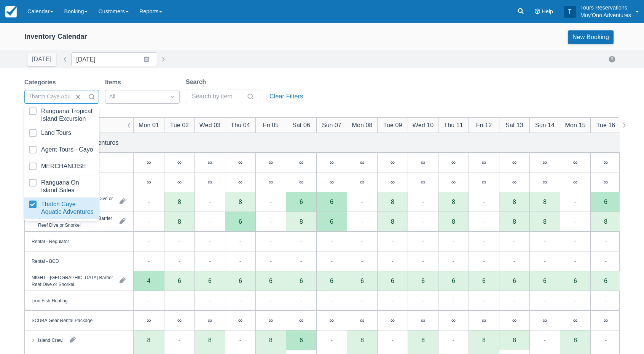 This screenshot has height=354, width=644. Describe the element at coordinates (50, 340) in the screenshot. I see `div: Island Crawl` at that location.